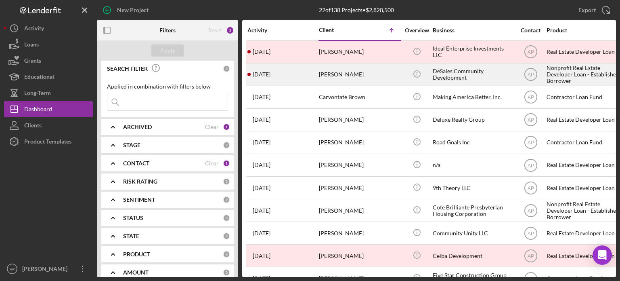 This screenshot has height=281, width=620. Describe the element at coordinates (356, 10) in the screenshot. I see `div: 22 of 138 Projects • $2,828,500` at that location.